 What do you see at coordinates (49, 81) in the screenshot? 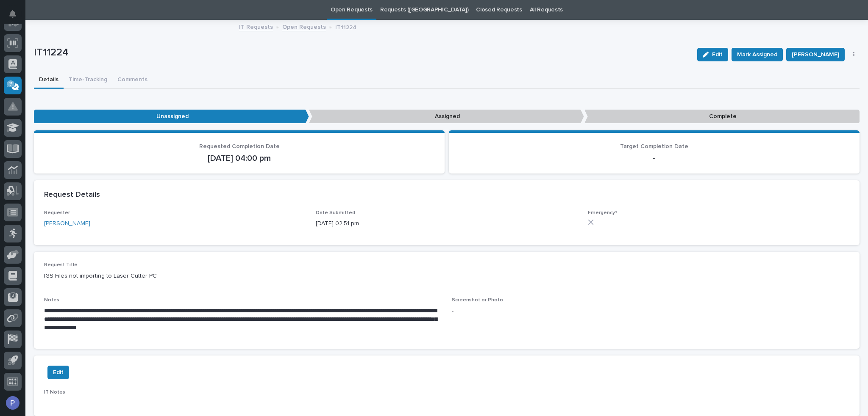
I see `button: Details` at bounding box center [49, 81].